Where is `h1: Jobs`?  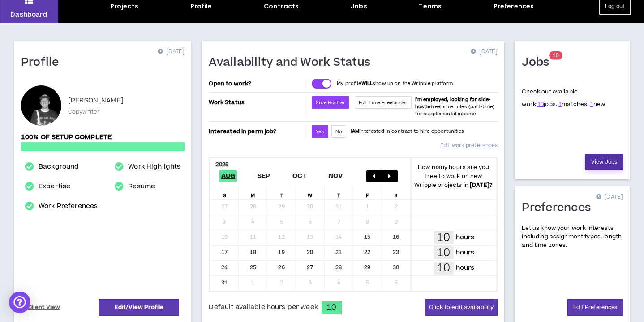
h1: Jobs is located at coordinates (539, 63).